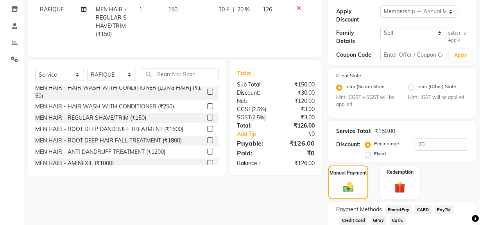 The width and height of the screenshot is (480, 225). I want to click on span: Credit Card, so click(354, 220).